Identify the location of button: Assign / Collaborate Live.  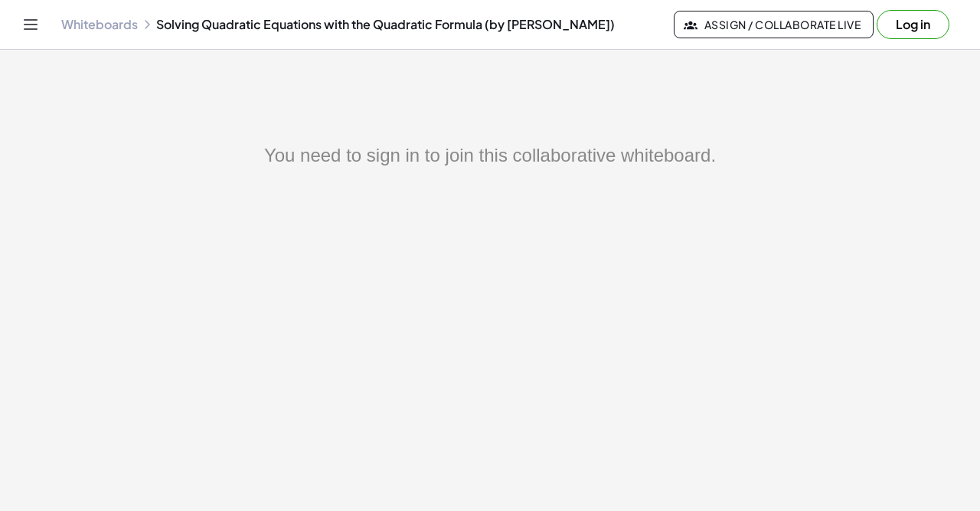
(773, 25).